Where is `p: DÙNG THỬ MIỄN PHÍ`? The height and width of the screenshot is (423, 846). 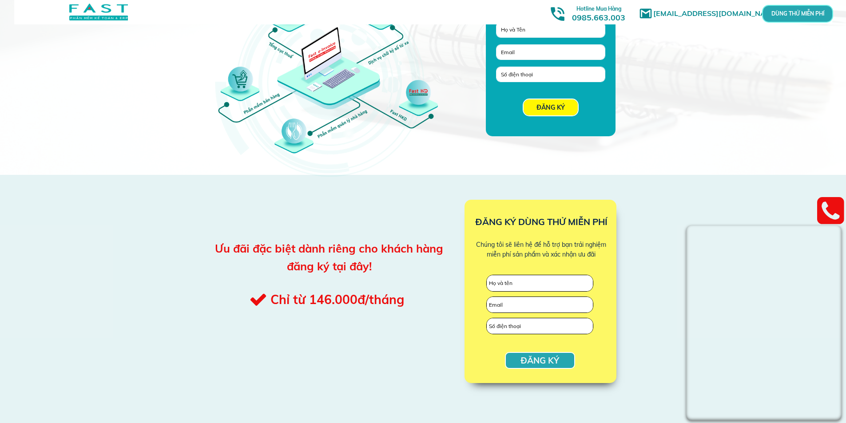
p: DÙNG THỬ MIỄN PHÍ is located at coordinates (798, 13).